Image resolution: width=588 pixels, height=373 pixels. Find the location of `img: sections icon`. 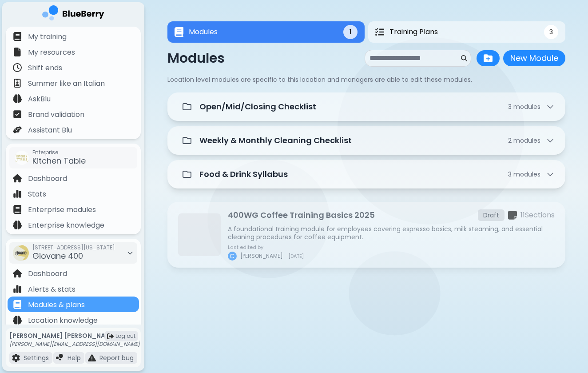

img: sections icon is located at coordinates (512, 215).